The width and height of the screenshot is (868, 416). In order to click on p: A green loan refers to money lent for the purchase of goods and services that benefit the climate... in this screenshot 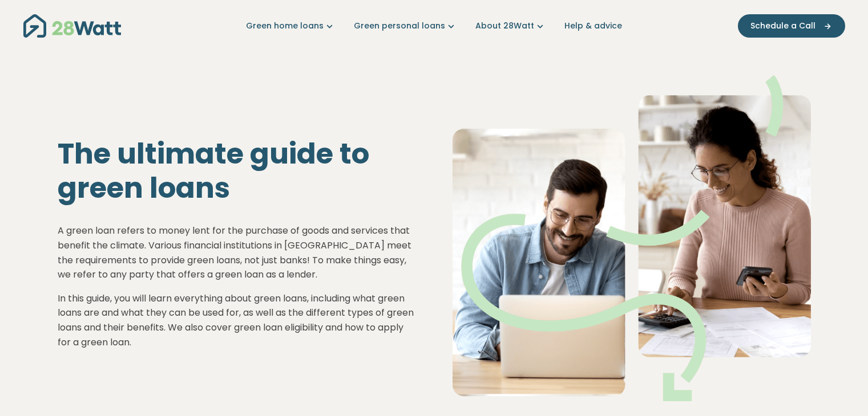, I will do `click(237, 252)`.